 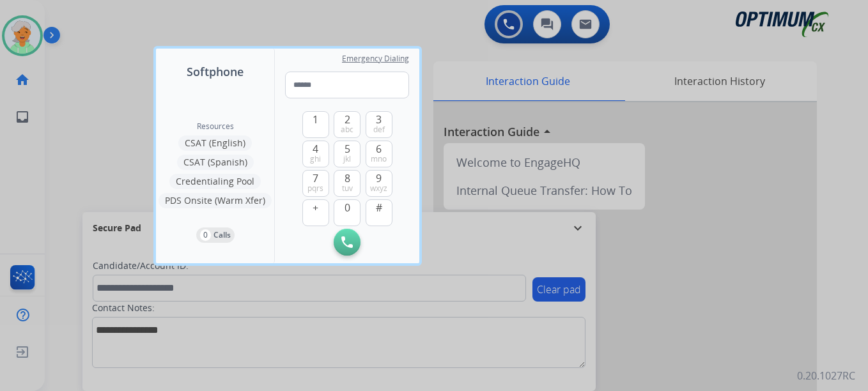 I want to click on span: 5, so click(x=347, y=149).